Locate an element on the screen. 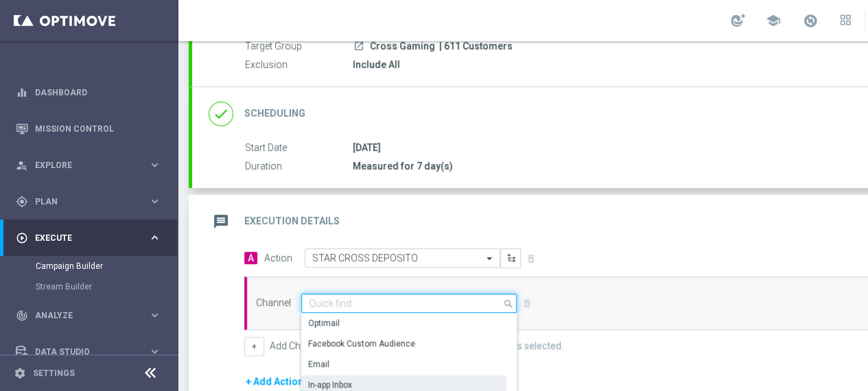  input: Quick find is located at coordinates (409, 303).